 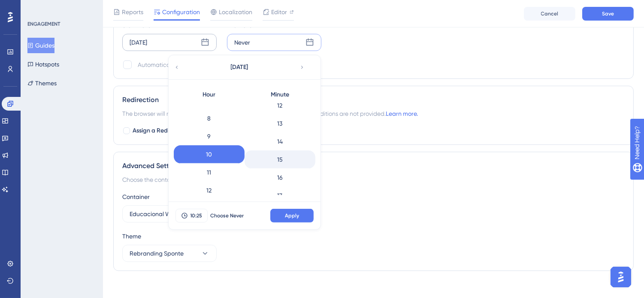 What do you see at coordinates (209, 137) in the screenshot?
I see `div: 9` at bounding box center [209, 137].